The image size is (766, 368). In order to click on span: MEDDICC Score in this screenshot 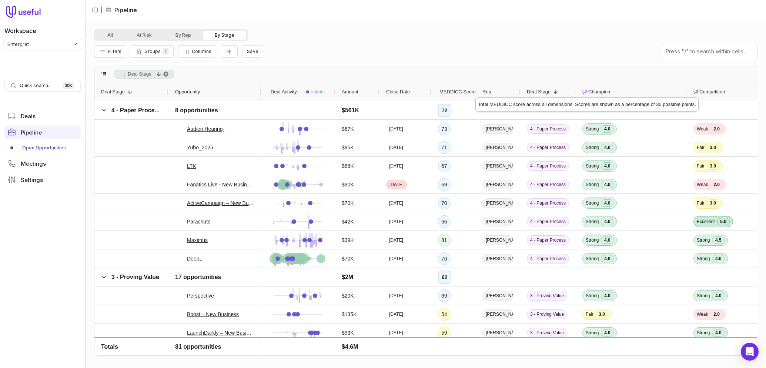, I will do `click(458, 92)`.